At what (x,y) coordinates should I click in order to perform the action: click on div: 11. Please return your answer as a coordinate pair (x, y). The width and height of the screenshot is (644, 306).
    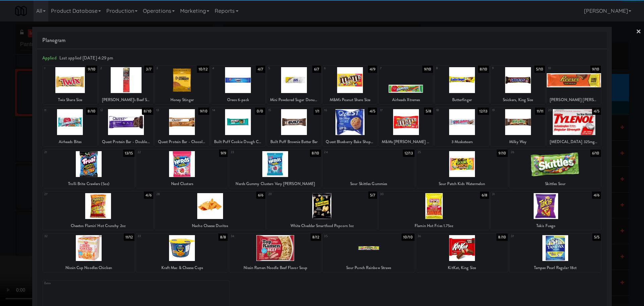
    Looking at the image, I should click on (57, 110).